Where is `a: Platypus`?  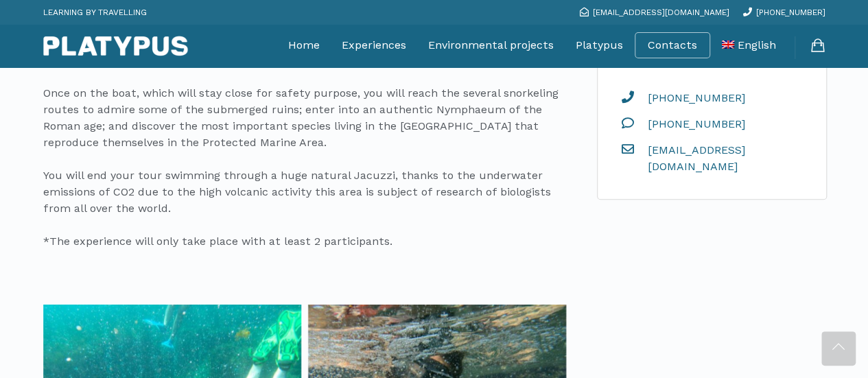 a: Platypus is located at coordinates (599, 45).